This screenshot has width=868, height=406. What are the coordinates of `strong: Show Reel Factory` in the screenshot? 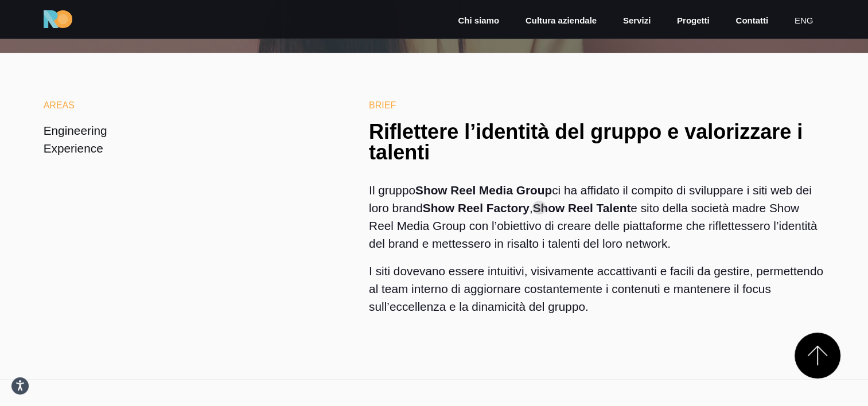 It's located at (476, 207).